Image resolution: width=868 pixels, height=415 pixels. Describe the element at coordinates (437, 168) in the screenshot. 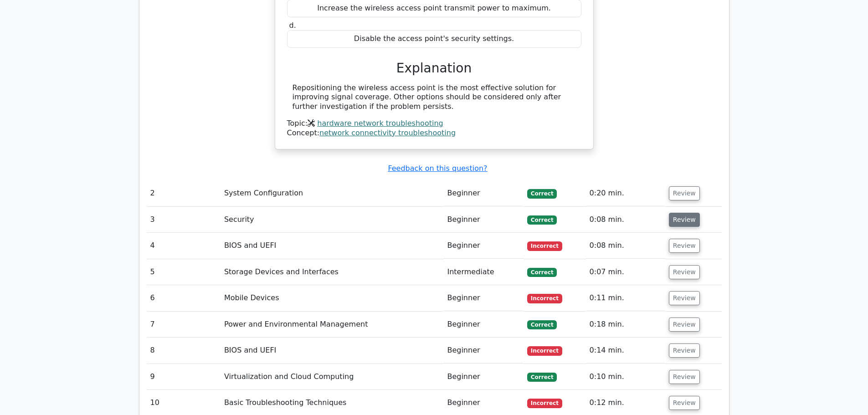

I see `u: Feedback on this question?` at that location.